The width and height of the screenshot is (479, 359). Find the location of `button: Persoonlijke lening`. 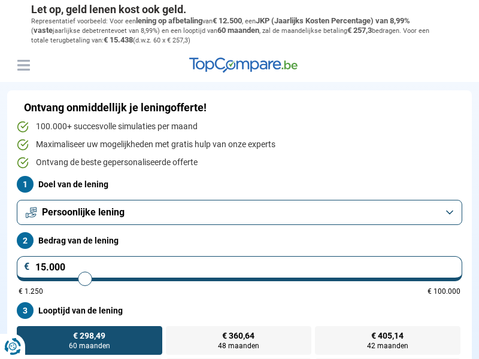

button: Persoonlijke lening is located at coordinates (239, 212).